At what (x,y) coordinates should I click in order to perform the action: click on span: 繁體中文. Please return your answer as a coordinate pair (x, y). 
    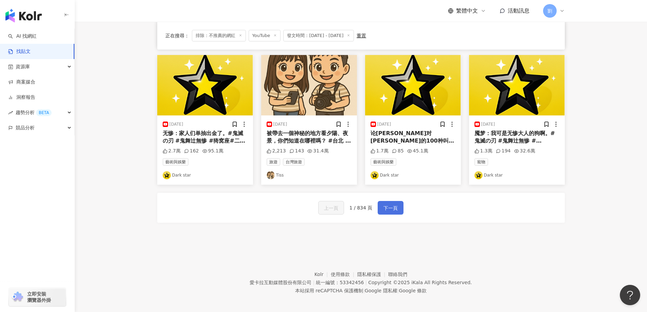
    Looking at the image, I should click on (467, 11).